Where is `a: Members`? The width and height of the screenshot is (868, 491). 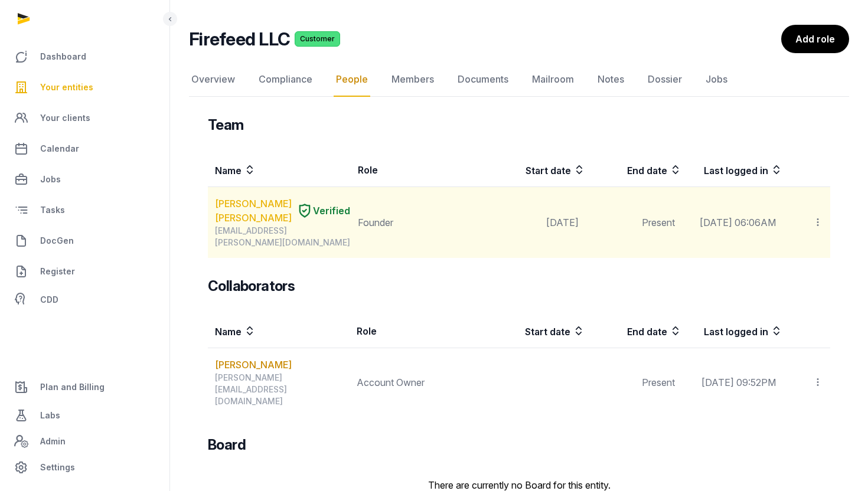
a: Members is located at coordinates (413, 80).